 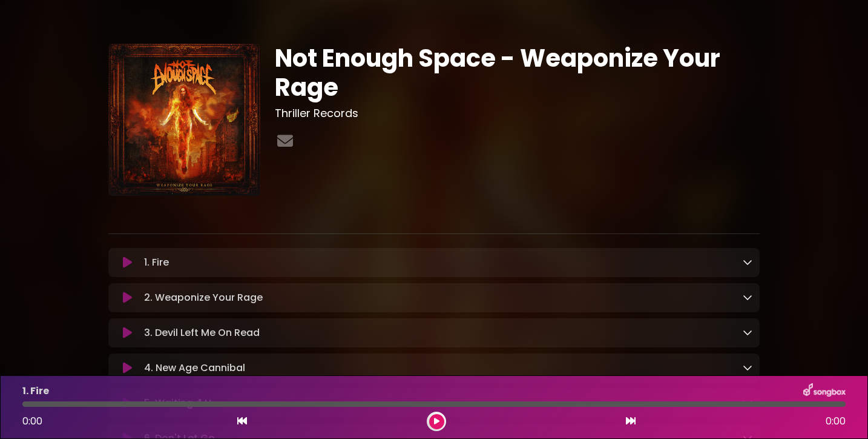 I want to click on img: Pe6NW7JScSS0lgKD9caV, so click(x=184, y=119).